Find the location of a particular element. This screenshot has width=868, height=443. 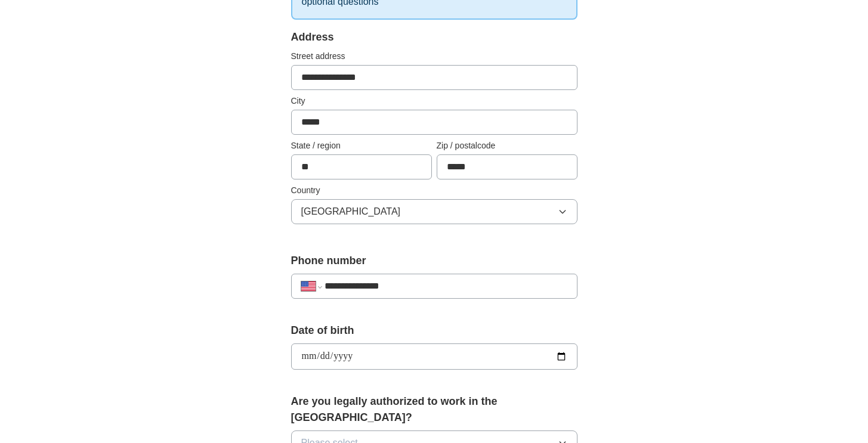

label: Country is located at coordinates (434, 190).